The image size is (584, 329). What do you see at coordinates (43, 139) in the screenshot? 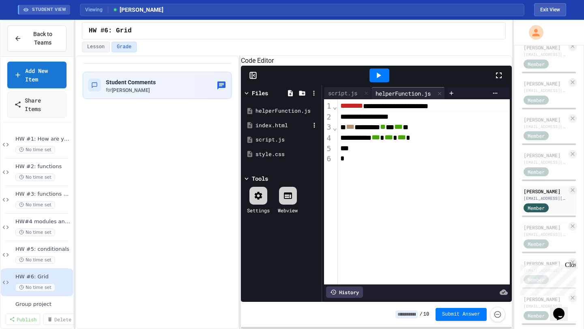
I see `span: HW #1: How are you feeling?` at bounding box center [43, 139].